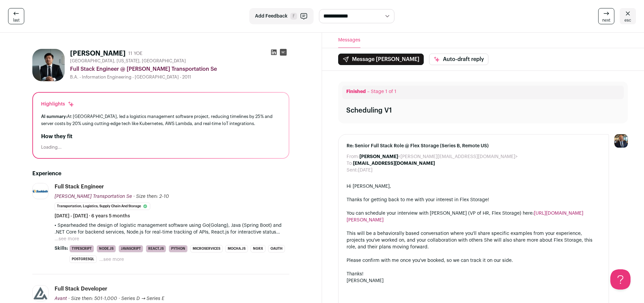 Image resolution: width=644 pixels, height=303 pixels. Describe the element at coordinates (473, 200) in the screenshot. I see `div: Thanks for getting back to me with your interest in Flex Storage!` at that location.